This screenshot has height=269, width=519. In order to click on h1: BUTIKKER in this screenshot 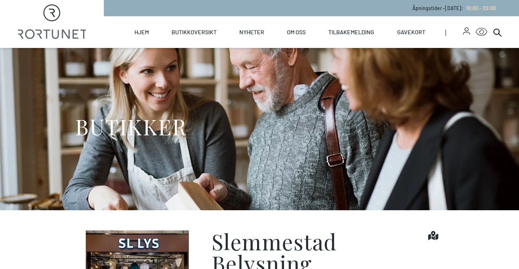, I will do `click(131, 126)`.